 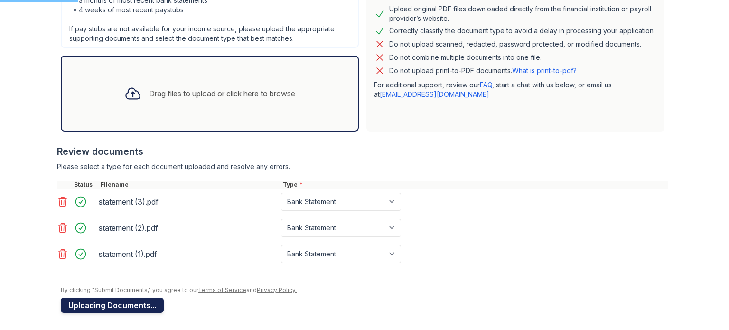 What do you see at coordinates (363, 167) in the screenshot?
I see `div: Please select a type for each document uploaded and resolve any errors.` at bounding box center [363, 167].